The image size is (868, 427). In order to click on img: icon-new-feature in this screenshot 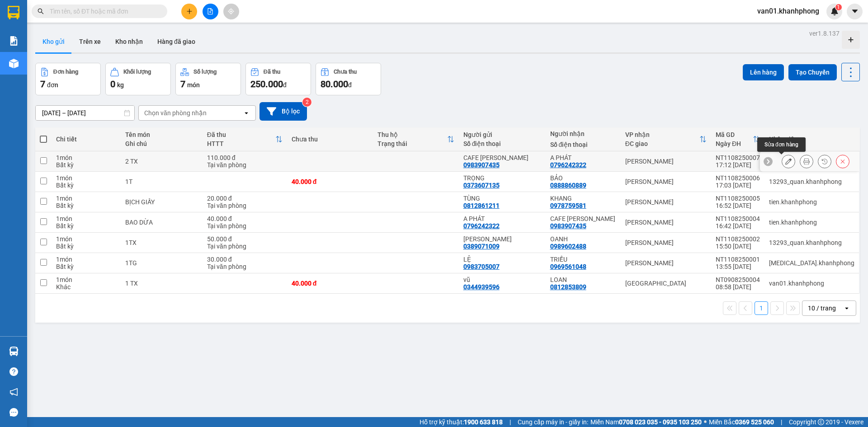, I will do `click(835, 11)`.